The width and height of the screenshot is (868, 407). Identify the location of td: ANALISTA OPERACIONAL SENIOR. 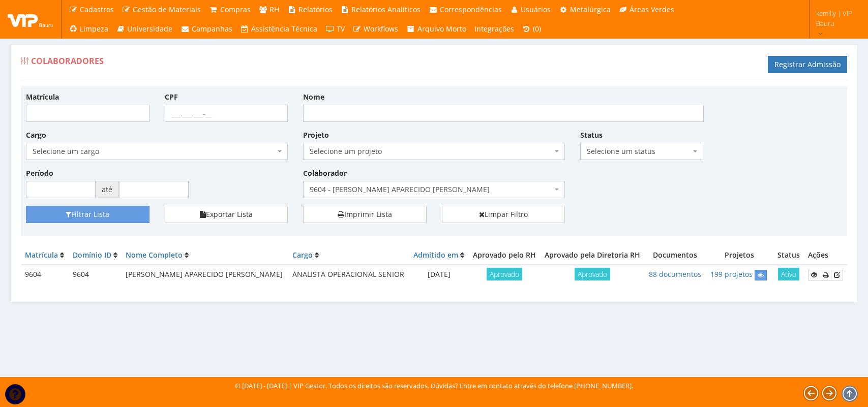
(349, 275).